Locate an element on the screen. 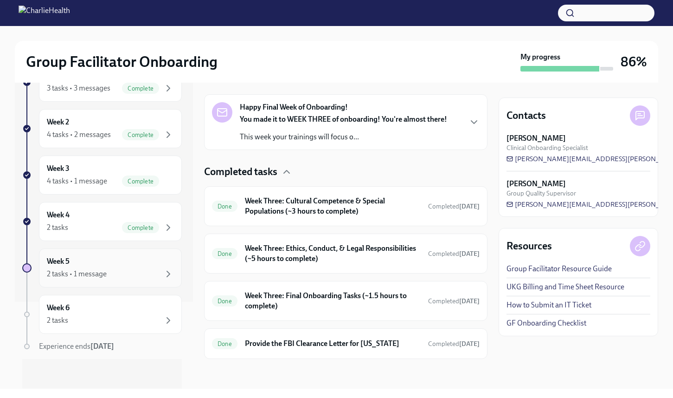 The width and height of the screenshot is (673, 398). a: Week 34 tasks • 1 messageComplete is located at coordinates (102, 175).